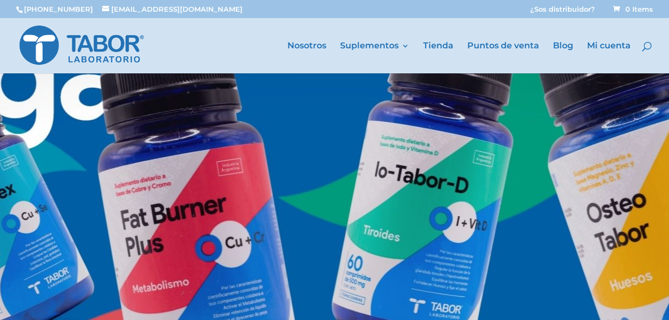 The width and height of the screenshot is (669, 320). What do you see at coordinates (307, 57) in the screenshot?
I see `a: Nosotros` at bounding box center [307, 57].